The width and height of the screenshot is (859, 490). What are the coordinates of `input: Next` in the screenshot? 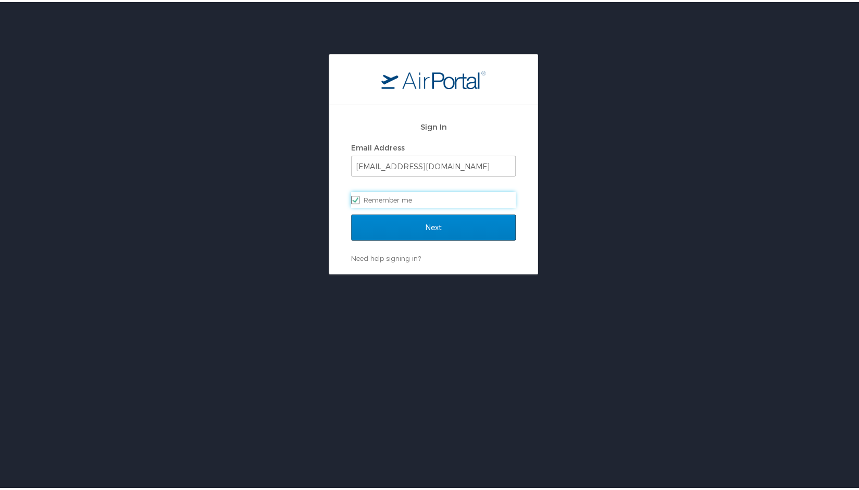 It's located at (434, 226).